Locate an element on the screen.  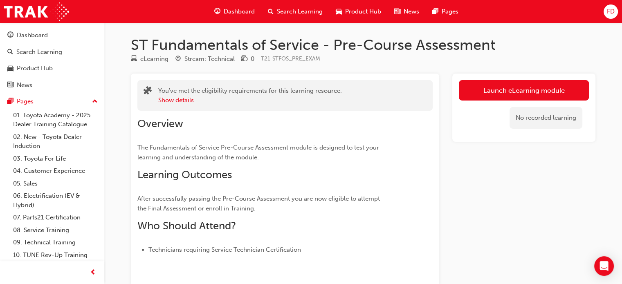
a: car-iconProduct Hub is located at coordinates (358, 11).